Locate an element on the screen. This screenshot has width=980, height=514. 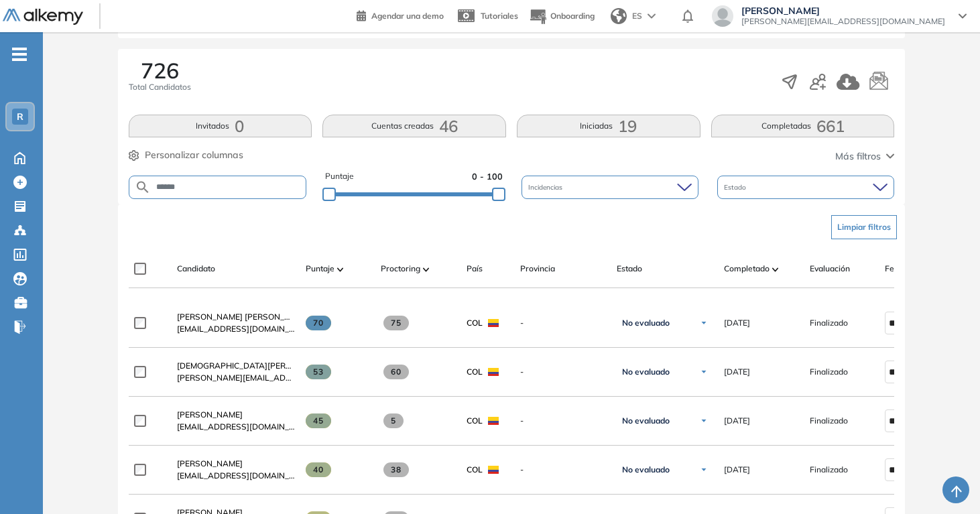
div: Incidencias is located at coordinates (610, 187).